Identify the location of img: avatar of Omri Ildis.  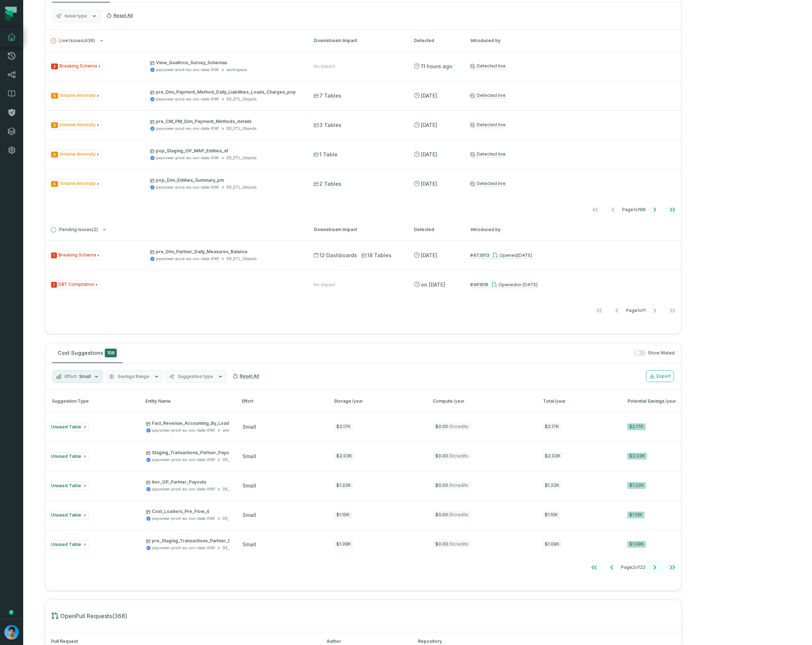
(12, 632).